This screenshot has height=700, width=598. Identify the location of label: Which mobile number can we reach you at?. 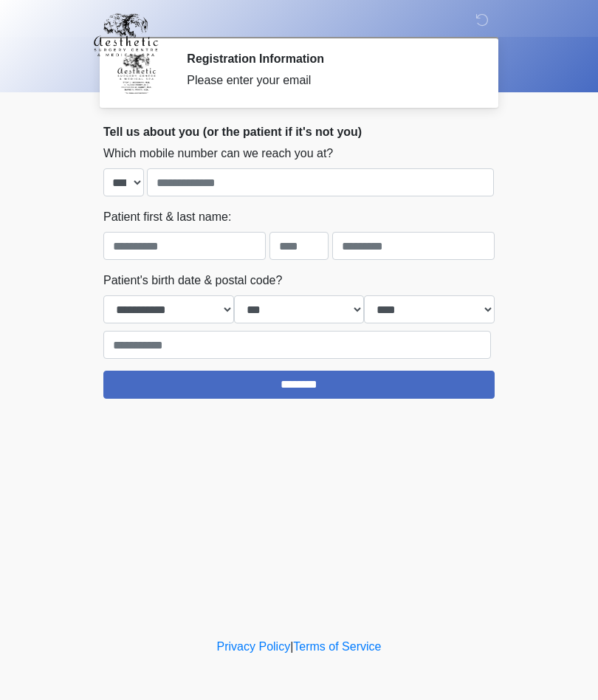
(218, 154).